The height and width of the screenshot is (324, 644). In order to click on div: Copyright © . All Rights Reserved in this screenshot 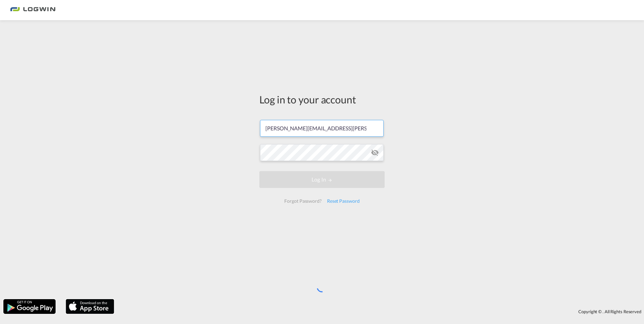, I will do `click(381, 312)`.